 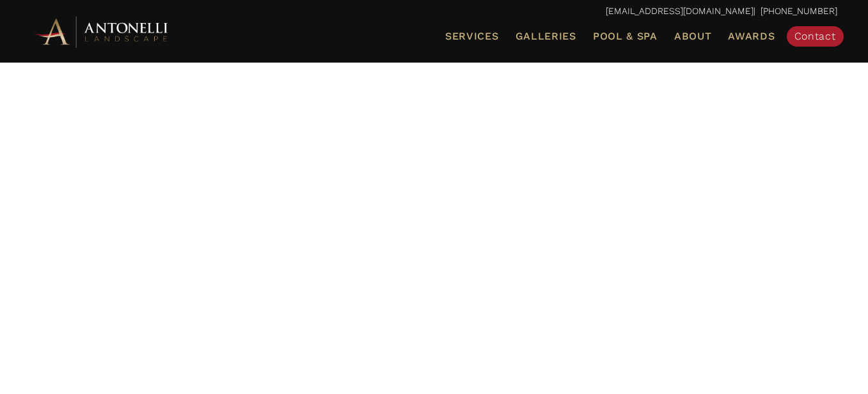 I want to click on span: About, so click(x=693, y=36).